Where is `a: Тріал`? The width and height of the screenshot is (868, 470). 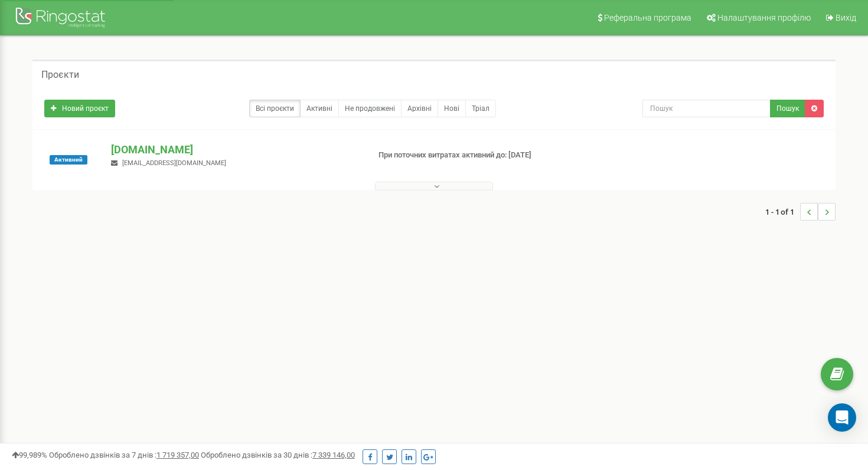 a: Тріал is located at coordinates (480, 109).